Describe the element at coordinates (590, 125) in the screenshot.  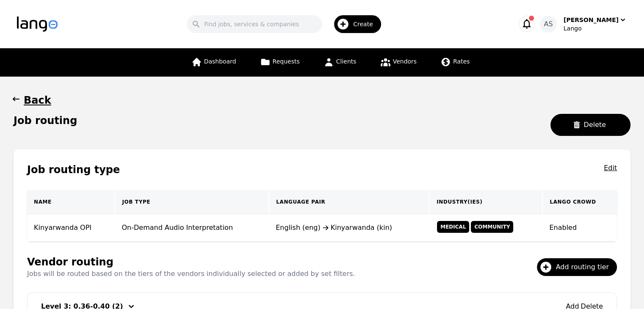
I see `button: Delete` at that location.